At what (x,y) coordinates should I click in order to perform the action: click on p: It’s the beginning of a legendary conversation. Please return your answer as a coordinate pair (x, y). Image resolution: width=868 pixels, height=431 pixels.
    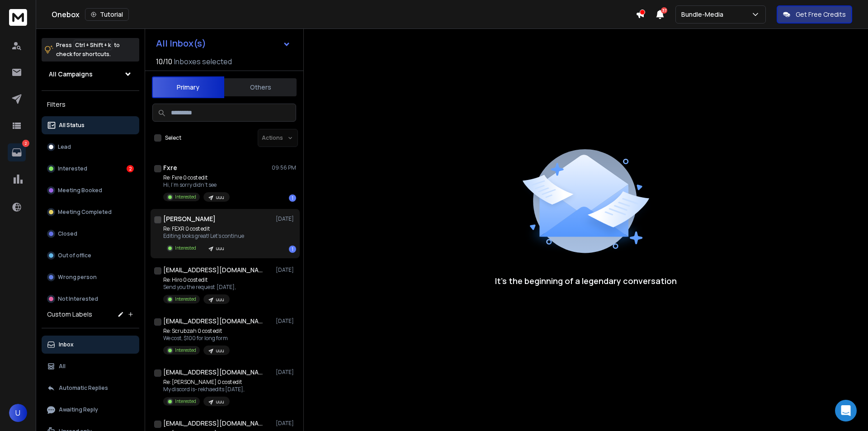
    Looking at the image, I should click on (586, 281).